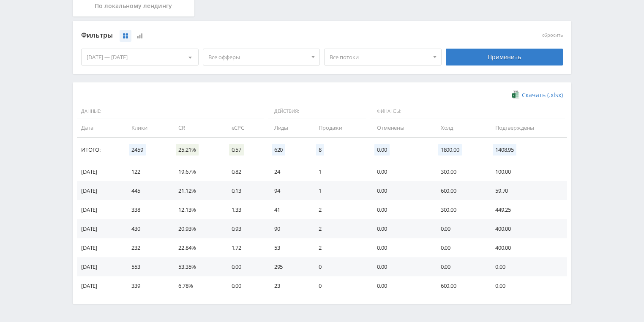  What do you see at coordinates (244, 229) in the screenshot?
I see `td: 0.93` at bounding box center [244, 229].